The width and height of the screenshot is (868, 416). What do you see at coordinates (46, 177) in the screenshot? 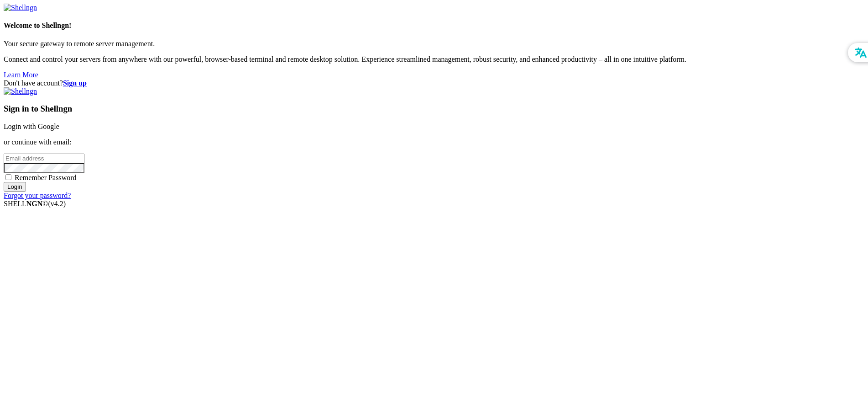
I see `span: Remember Password` at bounding box center [46, 177].